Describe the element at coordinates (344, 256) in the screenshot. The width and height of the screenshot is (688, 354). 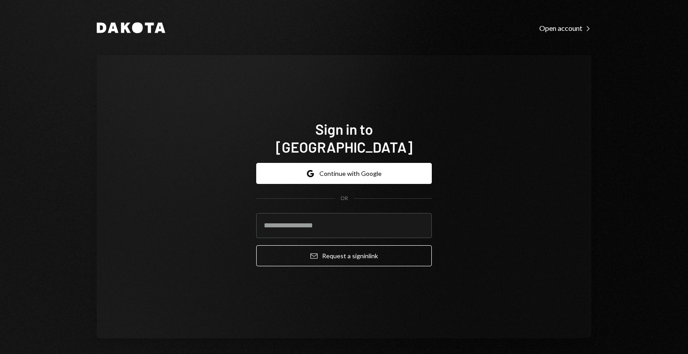
I see `button: Request a signinlink` at that location.